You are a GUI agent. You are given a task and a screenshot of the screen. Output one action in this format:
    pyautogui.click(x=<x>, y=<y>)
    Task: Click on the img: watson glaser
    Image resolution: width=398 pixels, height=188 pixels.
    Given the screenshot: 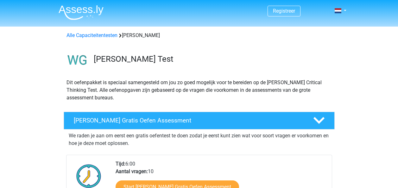 What is the action you would take?
    pyautogui.click(x=77, y=60)
    